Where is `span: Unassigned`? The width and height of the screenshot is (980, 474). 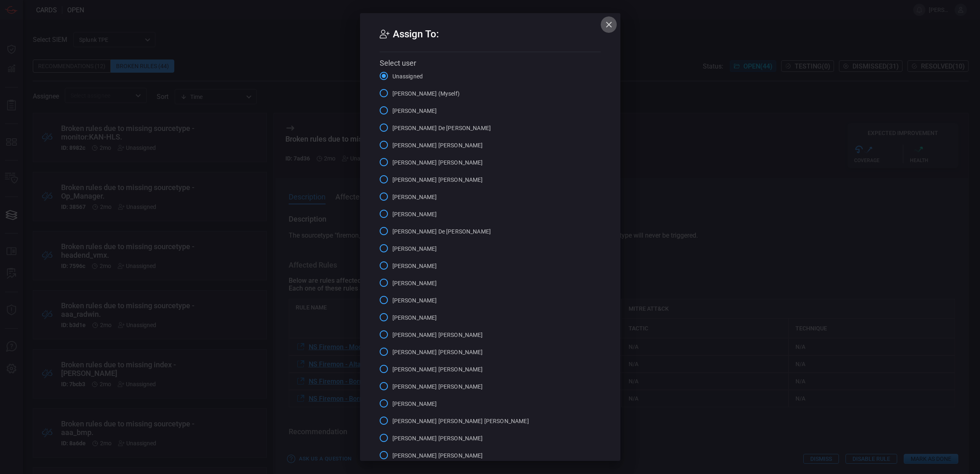
span: Unassigned is located at coordinates (407, 76).